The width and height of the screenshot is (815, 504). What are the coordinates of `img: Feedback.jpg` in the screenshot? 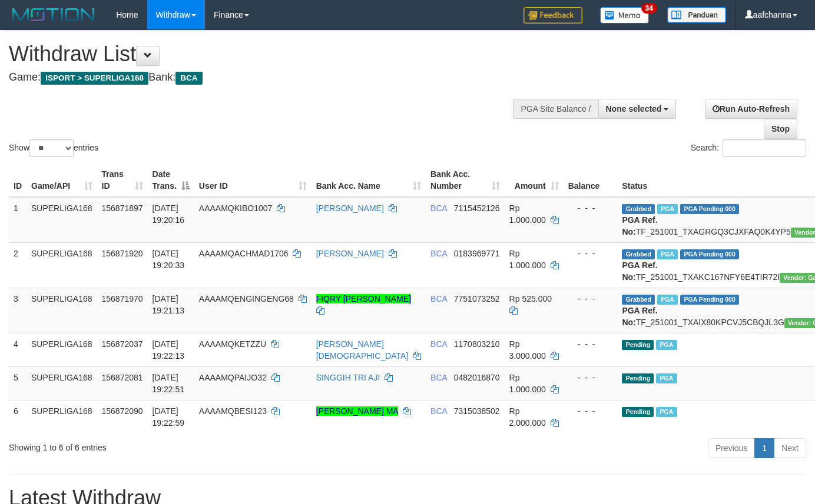 It's located at (553, 15).